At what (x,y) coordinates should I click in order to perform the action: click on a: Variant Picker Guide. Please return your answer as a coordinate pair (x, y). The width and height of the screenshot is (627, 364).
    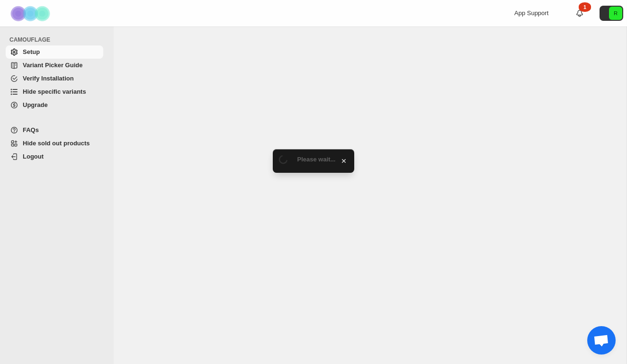
    Looking at the image, I should click on (55, 65).